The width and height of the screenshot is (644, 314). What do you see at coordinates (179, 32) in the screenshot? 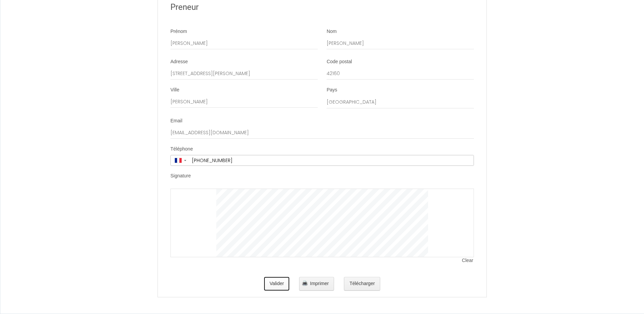
I see `label: Prénom` at bounding box center [179, 32].